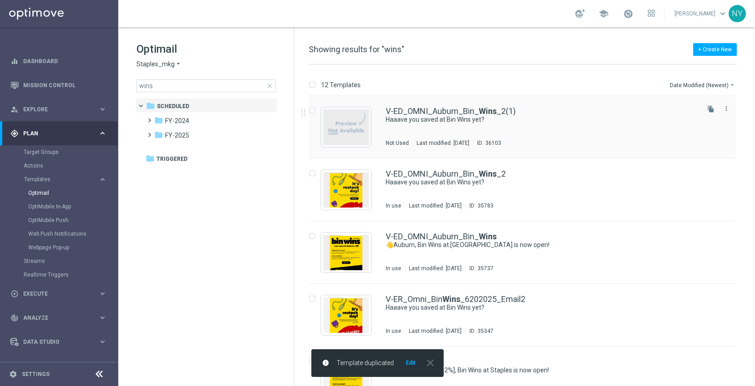  I want to click on a: Haaave you saved at Bin Wins yet?, so click(531, 120).